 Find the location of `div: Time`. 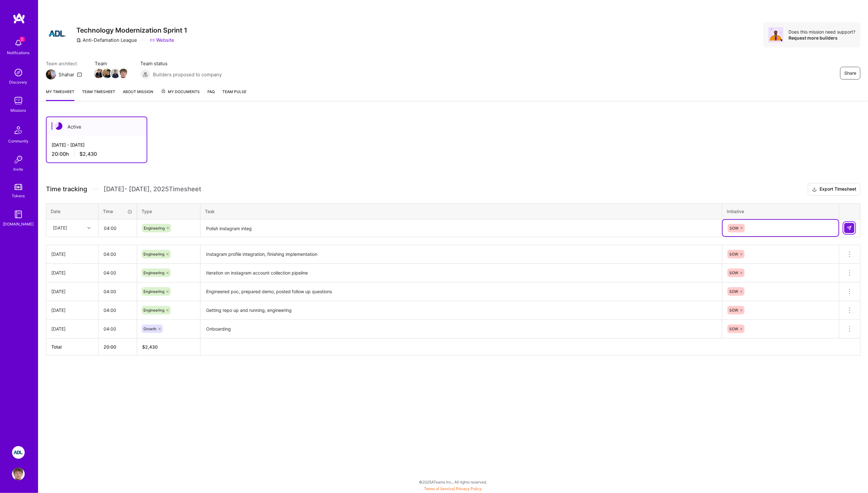

div: Time is located at coordinates (117, 211).